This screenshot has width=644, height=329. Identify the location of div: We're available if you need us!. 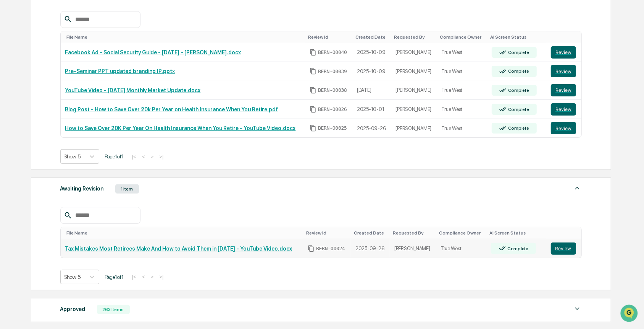
(61, 69).